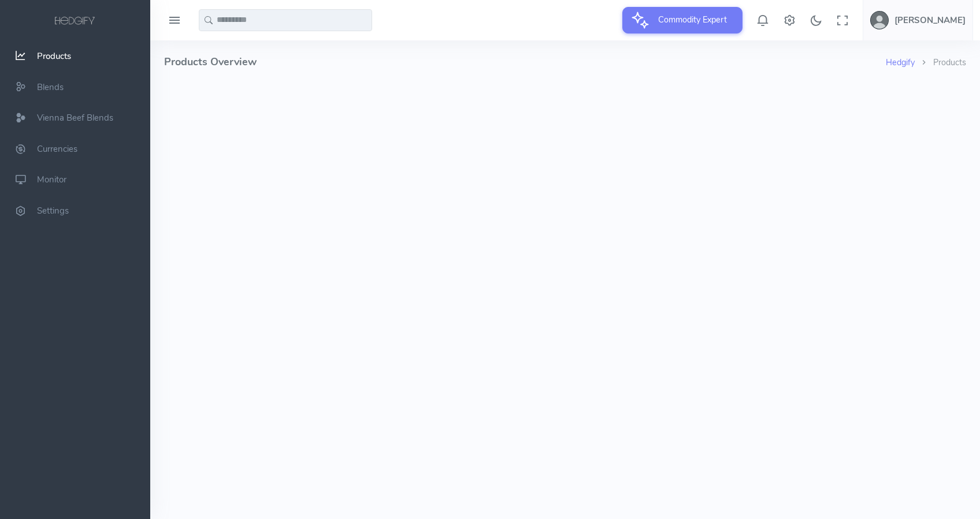 Image resolution: width=980 pixels, height=519 pixels. What do you see at coordinates (693, 20) in the screenshot?
I see `span: Commodity Expert` at bounding box center [693, 20].